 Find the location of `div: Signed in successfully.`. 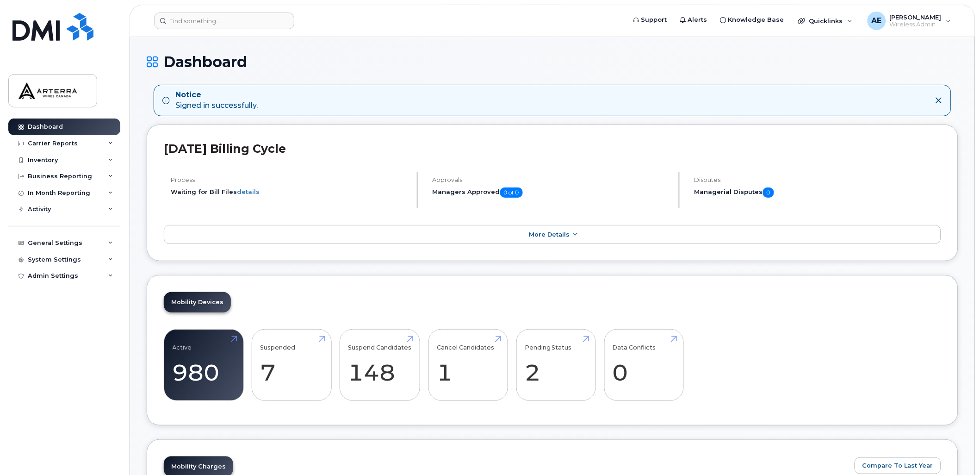

div: Signed in successfully. is located at coordinates (217, 100).